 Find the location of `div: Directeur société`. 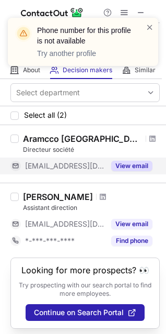

div: Directeur société is located at coordinates (92, 150).